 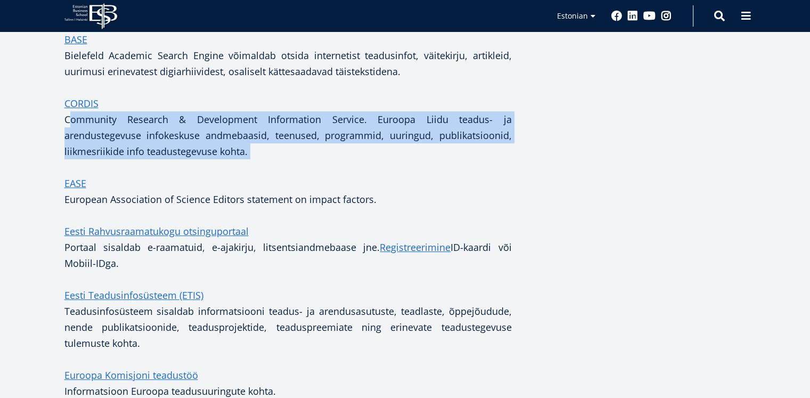 I want to click on p: Portaal sisaldab e-raamatuid, e-ajakirju, litsentsiandmebaase jne. ID-kaardi või Mobiil-IDga., so click(x=288, y=247).